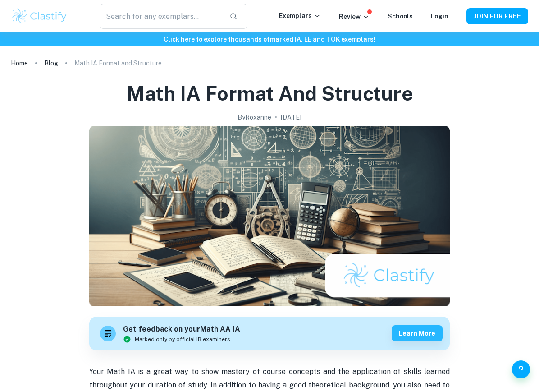 The width and height of the screenshot is (539, 392). What do you see at coordinates (39, 16) in the screenshot?
I see `a: Clastify logo` at bounding box center [39, 16].